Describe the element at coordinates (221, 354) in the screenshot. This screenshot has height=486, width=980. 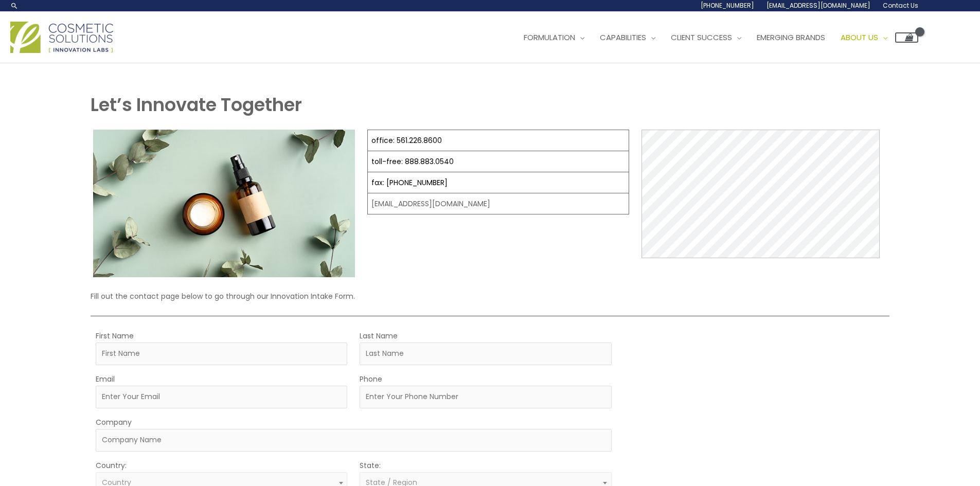
I see `input: First Name` at that location.